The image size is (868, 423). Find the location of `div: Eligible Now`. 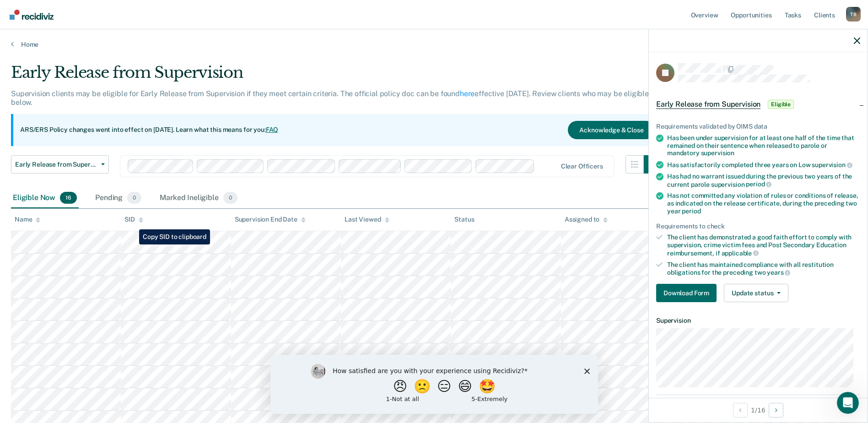

div: Eligible Now is located at coordinates (45, 198).